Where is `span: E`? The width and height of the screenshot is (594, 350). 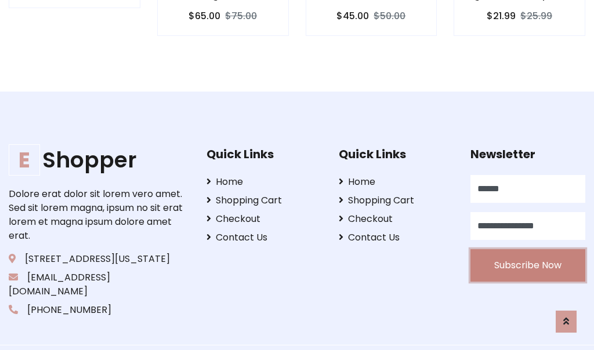 span: E is located at coordinates (24, 160).